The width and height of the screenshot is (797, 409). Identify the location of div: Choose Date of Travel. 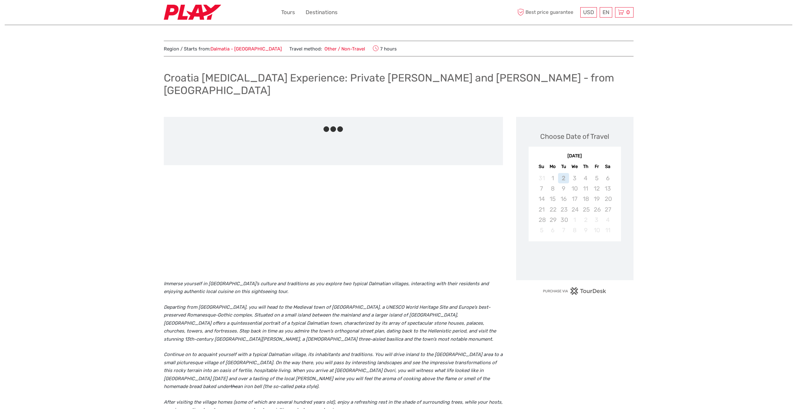
(575, 136).